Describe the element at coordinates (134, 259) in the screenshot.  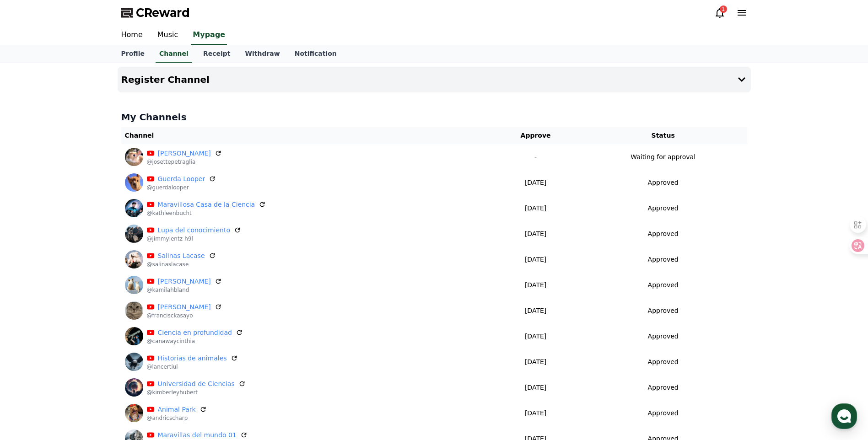
I see `img: Salinas Lacase` at that location.